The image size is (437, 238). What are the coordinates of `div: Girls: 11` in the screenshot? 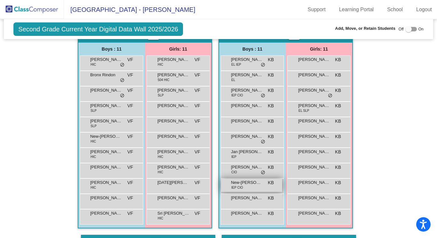 It's located at (178, 49).